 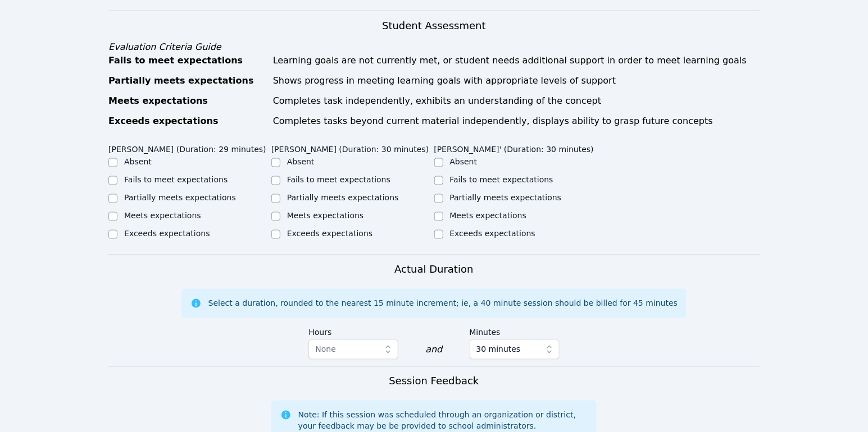 What do you see at coordinates (516, 60) in the screenshot?
I see `div: Learning goals are not currently met, or student needs additional support in order to meet learni...` at bounding box center [516, 60].